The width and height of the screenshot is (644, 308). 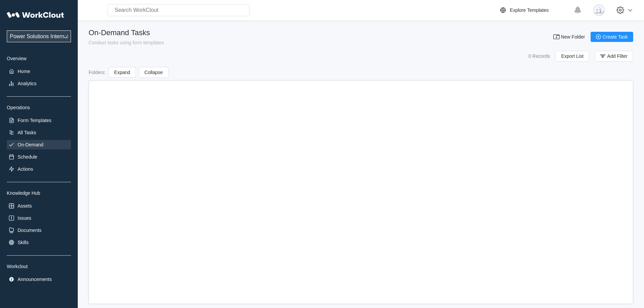 I want to click on div: All Tasks, so click(x=26, y=132).